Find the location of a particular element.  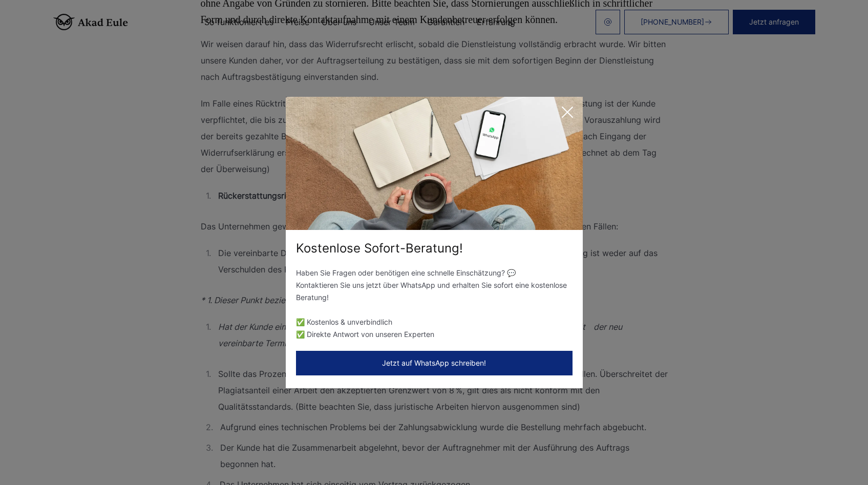

button: Jetzt auf WhatsApp schreiben! is located at coordinates (434, 363).